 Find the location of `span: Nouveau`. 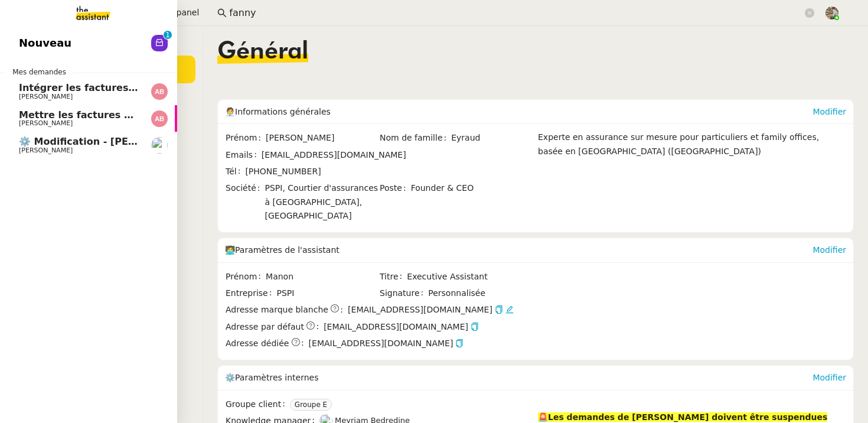

span: Nouveau is located at coordinates (45, 43).